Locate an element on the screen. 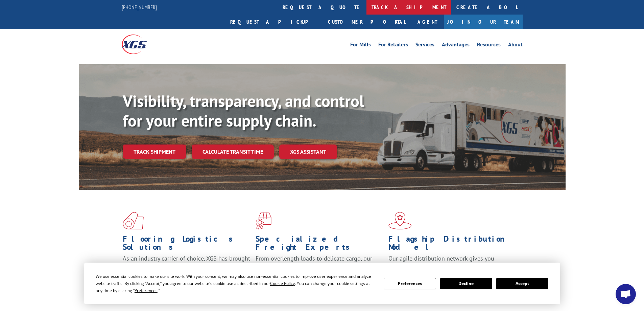 This screenshot has width=644, height=311. a: Advantages is located at coordinates (456, 46).